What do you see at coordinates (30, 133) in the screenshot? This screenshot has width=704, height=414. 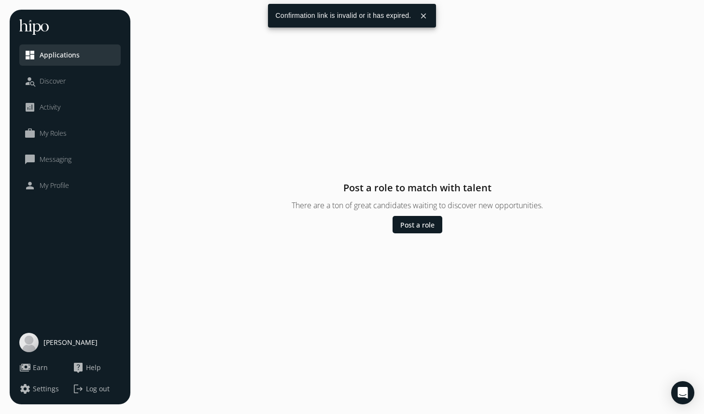 I see `span: work_outline` at bounding box center [30, 133].